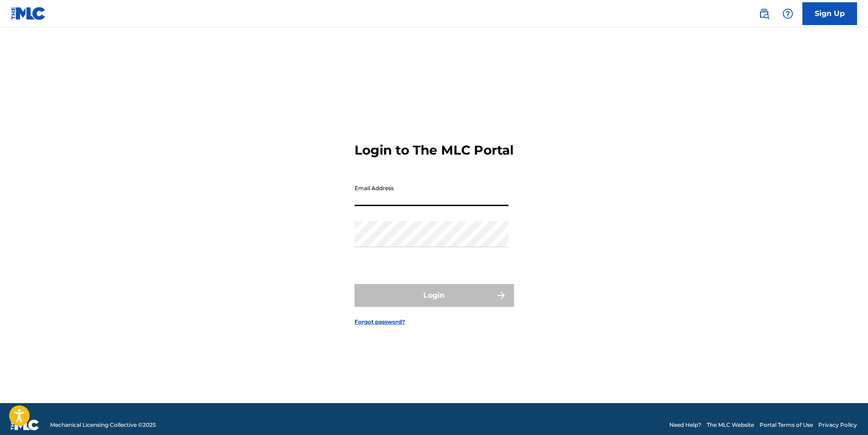  What do you see at coordinates (765, 14) in the screenshot?
I see `img: search` at bounding box center [765, 14].